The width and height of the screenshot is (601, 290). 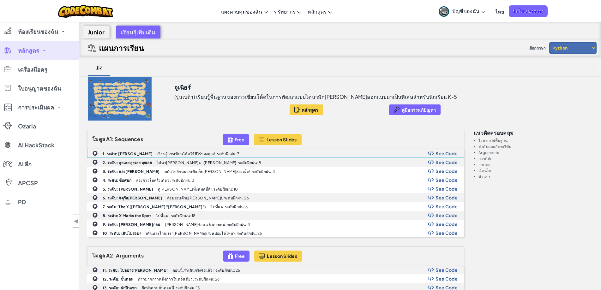 I want to click on div: JR, so click(x=99, y=68).